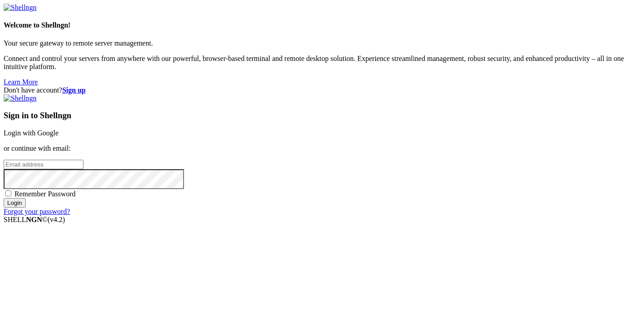  Describe the element at coordinates (322, 63) in the screenshot. I see `p: Connect and control your servers from anywhere with our powerful, browser-based terminal and remo...` at that location.